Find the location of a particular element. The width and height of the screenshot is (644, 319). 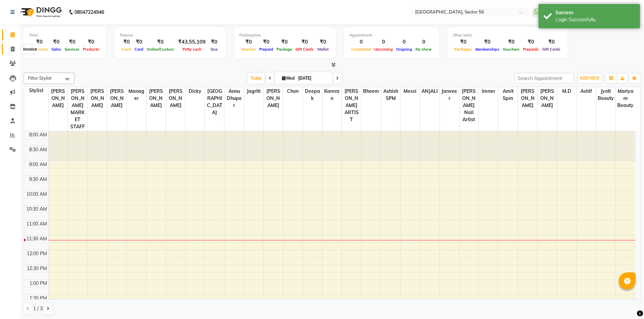

div: Appointment is located at coordinates (392, 35).